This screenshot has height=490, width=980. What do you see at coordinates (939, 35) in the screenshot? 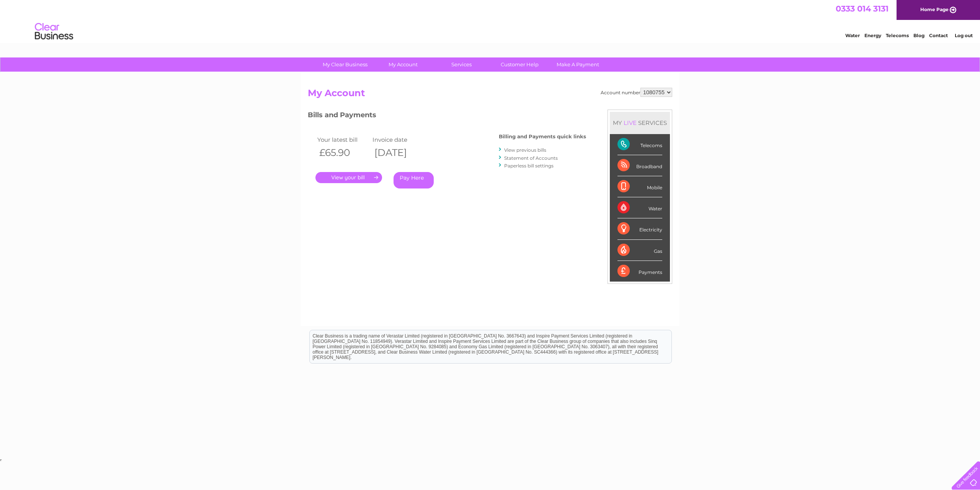
I see `a: Contact` at bounding box center [939, 35].